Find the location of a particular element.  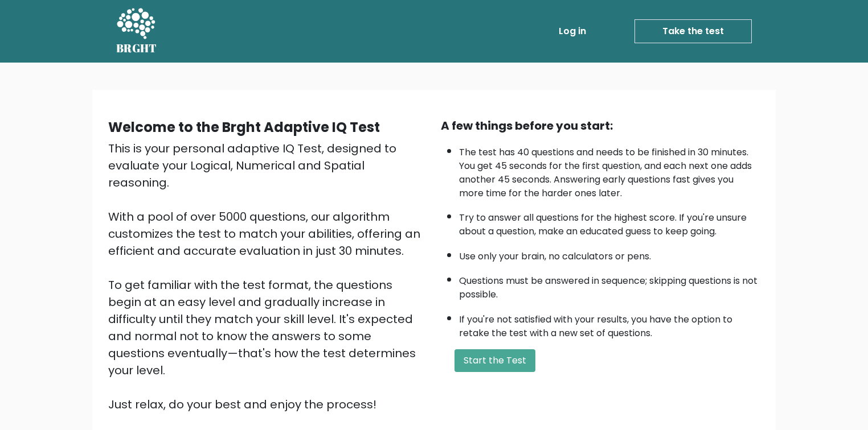

li: Use only your brain, no calculators or pens. is located at coordinates (609, 254).